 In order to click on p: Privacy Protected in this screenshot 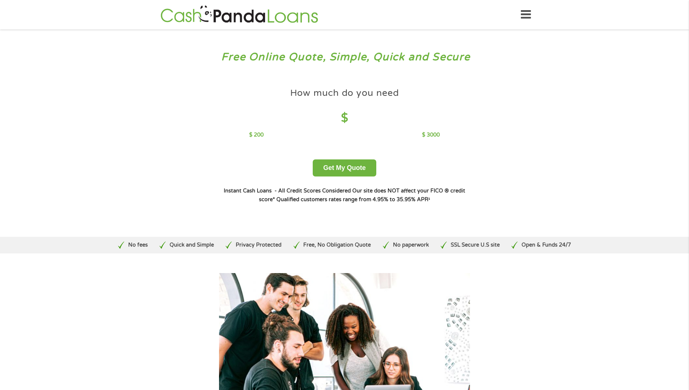, I will do `click(259, 245)`.